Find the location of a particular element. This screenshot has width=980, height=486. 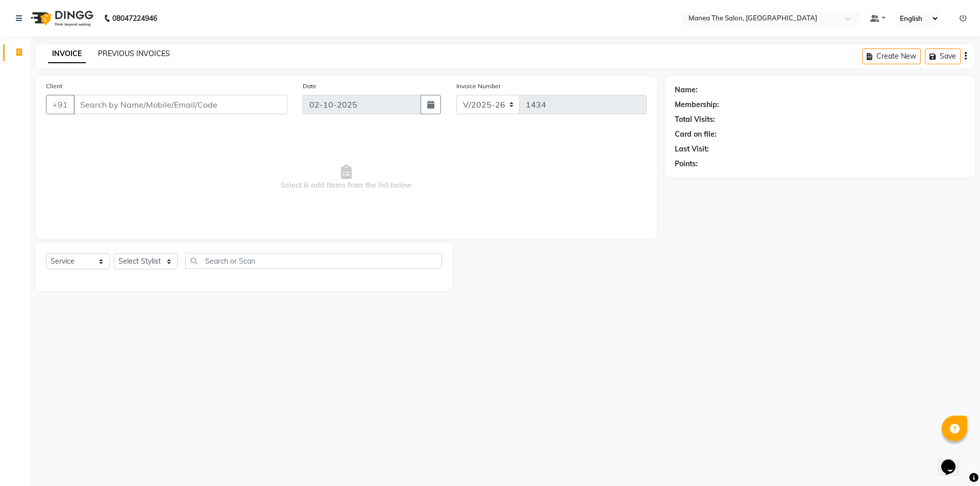

a: INVOICE is located at coordinates (67, 54).